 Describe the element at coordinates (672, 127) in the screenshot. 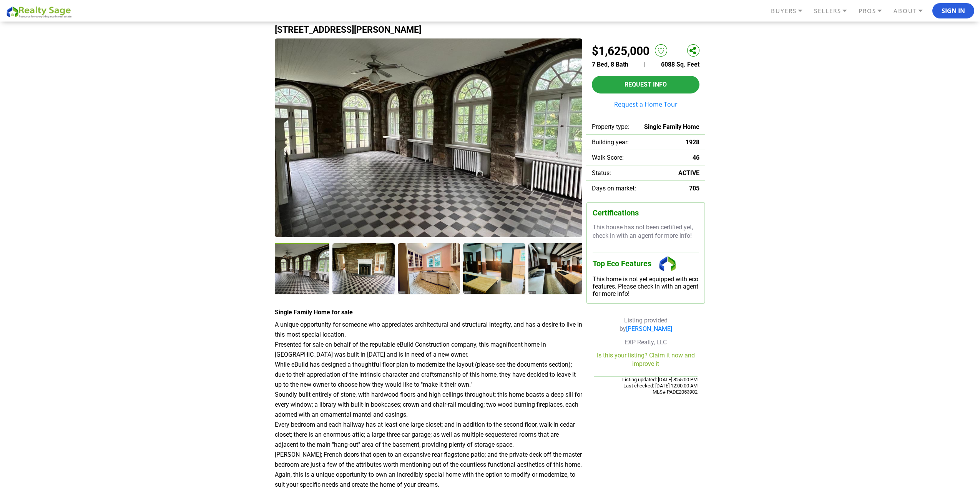

I see `span: Single Family Home` at that location.